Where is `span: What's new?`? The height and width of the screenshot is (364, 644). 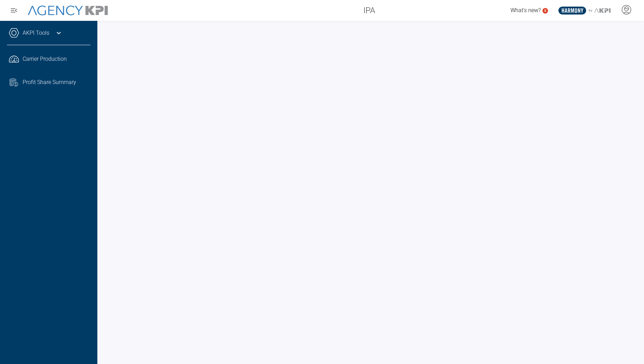
span: What's new? is located at coordinates (526, 10).